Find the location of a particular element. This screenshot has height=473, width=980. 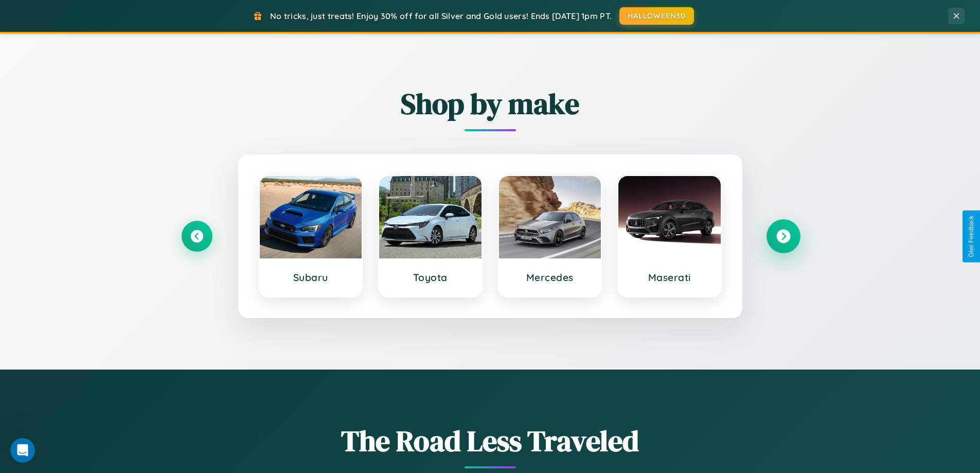

h3: Mercedes is located at coordinates (550, 277).